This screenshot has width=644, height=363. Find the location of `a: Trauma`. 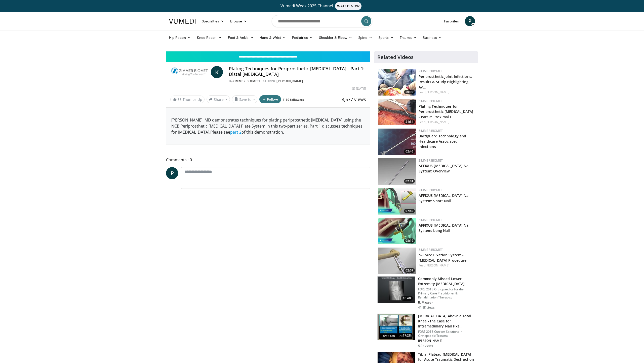

a: Trauma is located at coordinates (408, 38).